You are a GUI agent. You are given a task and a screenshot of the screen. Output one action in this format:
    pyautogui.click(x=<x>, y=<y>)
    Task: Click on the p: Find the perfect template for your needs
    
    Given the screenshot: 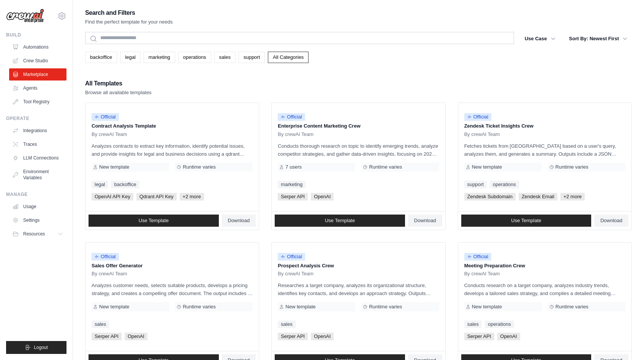 What is the action you would take?
    pyautogui.click(x=129, y=22)
    